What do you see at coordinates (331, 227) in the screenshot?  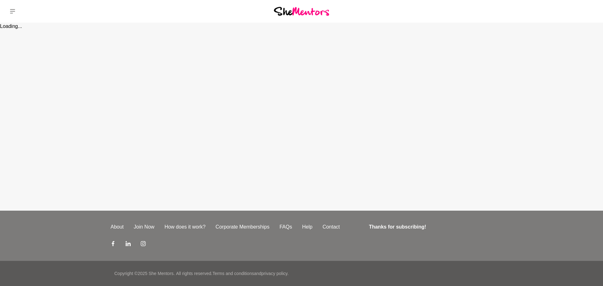 I see `a: Contact` at bounding box center [331, 227].